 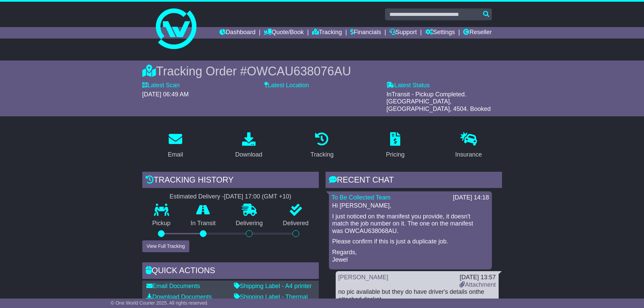 What do you see at coordinates (230, 181) in the screenshot?
I see `div: Tracking history` at bounding box center [230, 181].